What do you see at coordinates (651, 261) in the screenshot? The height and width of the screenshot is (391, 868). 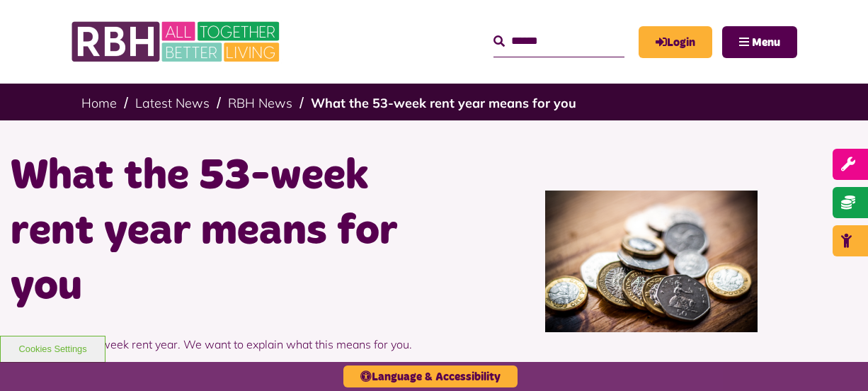 I see `img: Money 2` at bounding box center [651, 261].